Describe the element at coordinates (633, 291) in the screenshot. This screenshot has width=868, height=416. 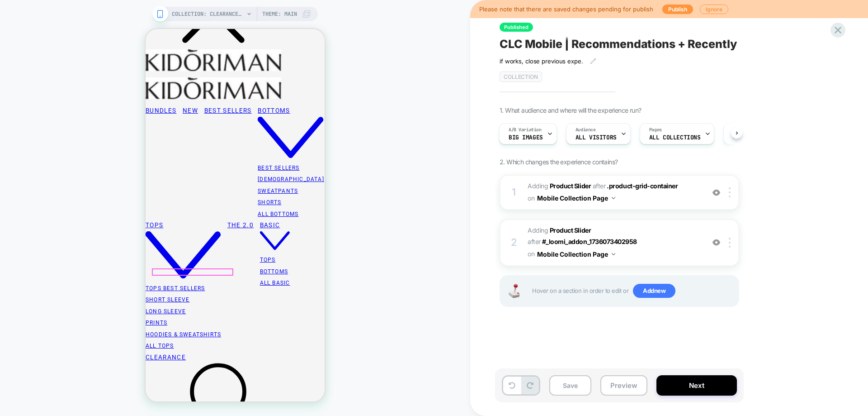
I see `span: Hover on a section in order to edit or` at that location.